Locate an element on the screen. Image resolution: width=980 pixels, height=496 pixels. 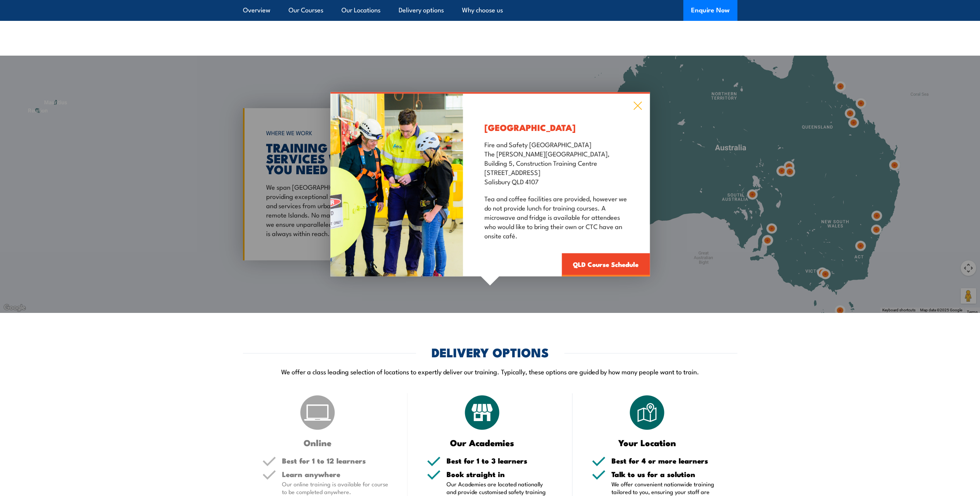
p: Our online training is available for course to be completed anywhere. is located at coordinates (335, 488).